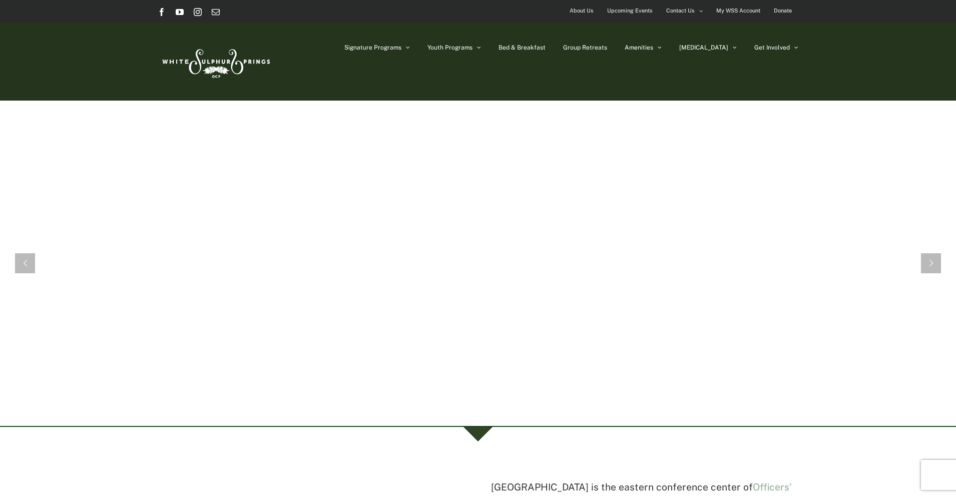  What do you see at coordinates (216, 12) in the screenshot?
I see `a: Email` at bounding box center [216, 12].